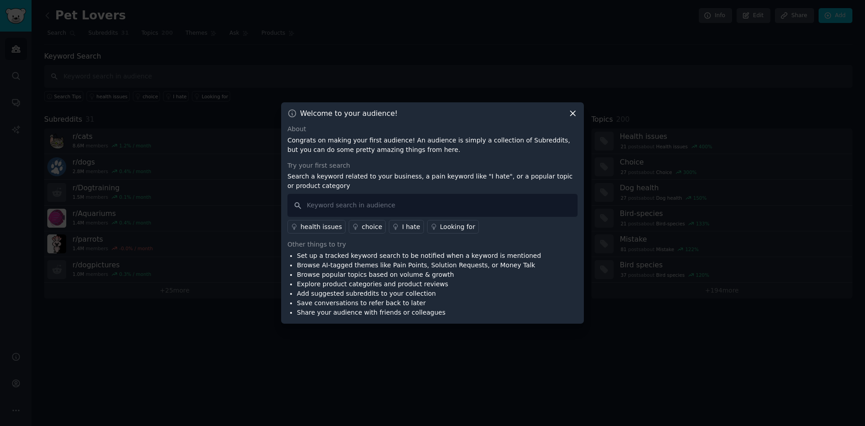 Image resolution: width=865 pixels, height=426 pixels. Describe the element at coordinates (432, 145) in the screenshot. I see `p: Congrats on making your first audience! An audience is simply a collection of Subreddits, but you...` at that location.